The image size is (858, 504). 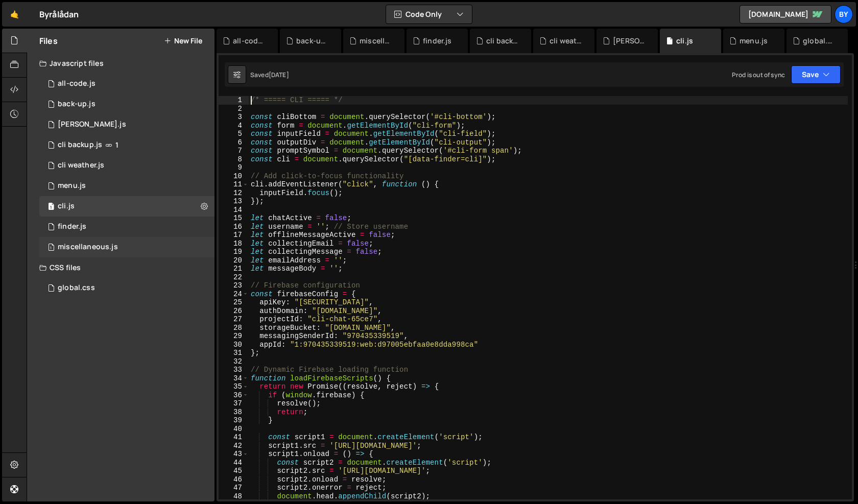 I want to click on div: 14, so click(x=233, y=209).